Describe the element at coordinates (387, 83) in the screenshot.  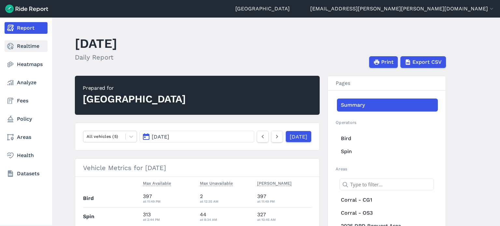
I see `h3: Pages` at that location.